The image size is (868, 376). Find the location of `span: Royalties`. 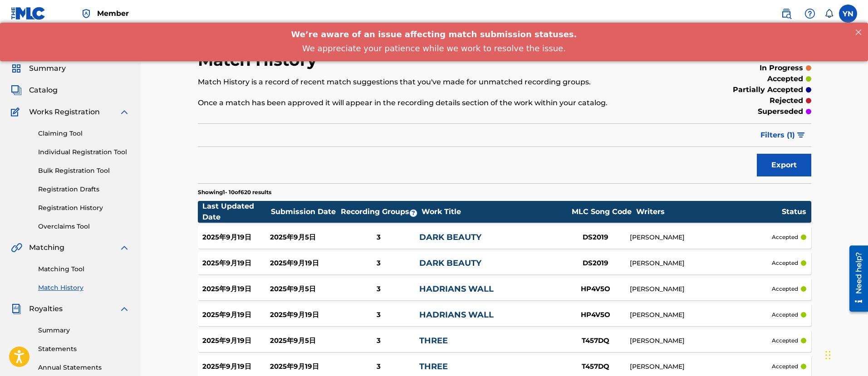

span: Royalties is located at coordinates (46, 308).